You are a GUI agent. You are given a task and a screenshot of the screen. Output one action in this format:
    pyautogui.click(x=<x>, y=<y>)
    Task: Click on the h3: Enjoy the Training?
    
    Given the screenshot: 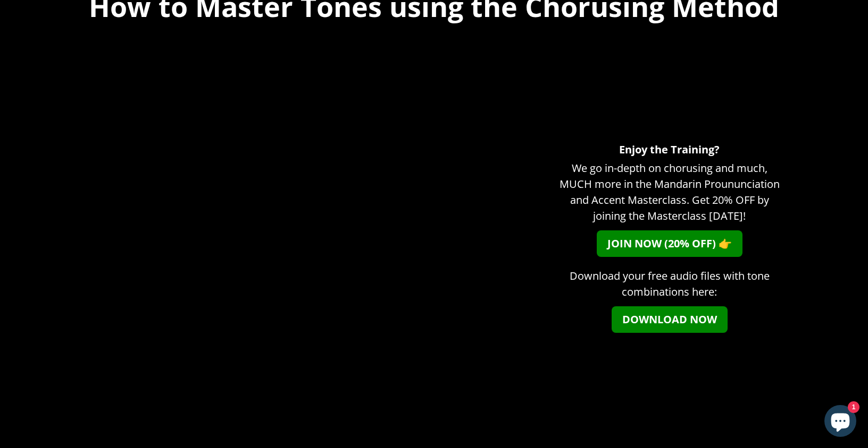 What is the action you would take?
    pyautogui.click(x=669, y=150)
    